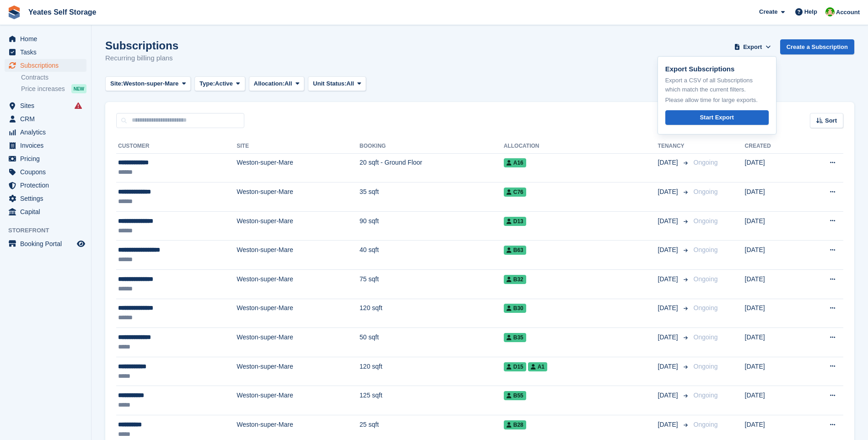 The image size is (868, 440). What do you see at coordinates (223, 83) in the screenshot?
I see `span: Active` at bounding box center [223, 83].